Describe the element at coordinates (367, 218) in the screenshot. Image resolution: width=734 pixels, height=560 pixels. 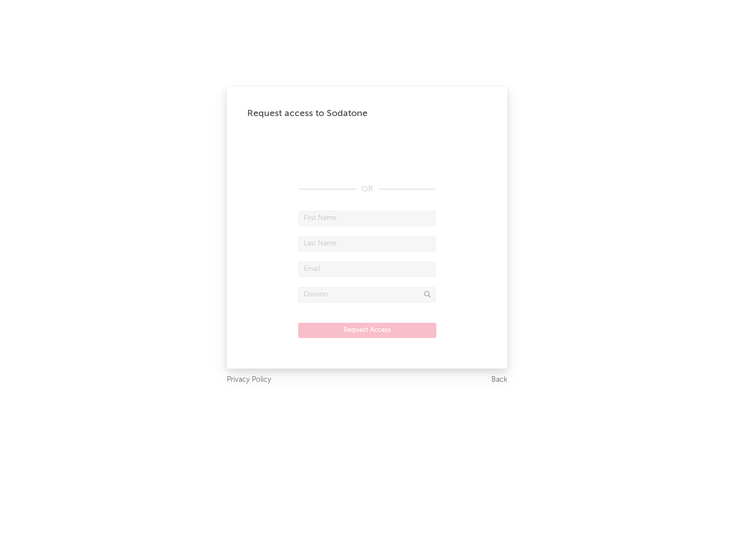
I see `input: First Name` at that location.